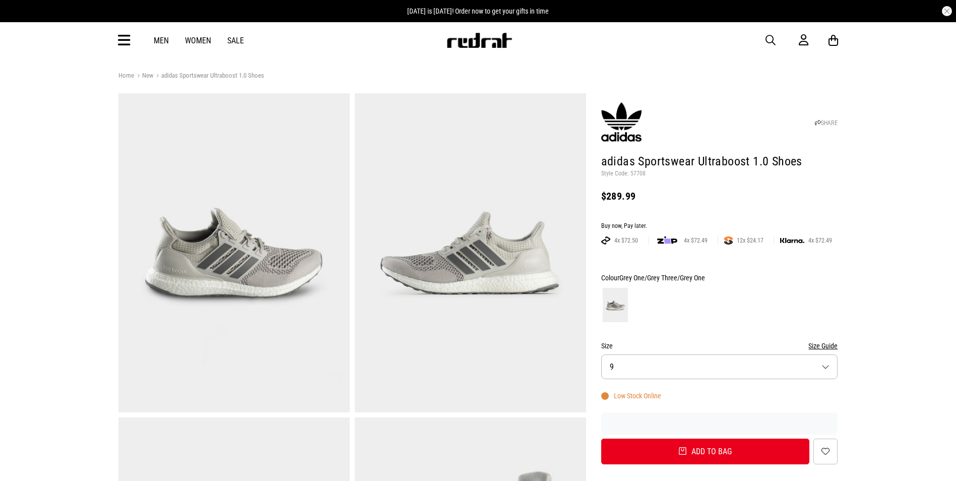  What do you see at coordinates (479, 40) in the screenshot?
I see `img: Redrat logo` at bounding box center [479, 40].